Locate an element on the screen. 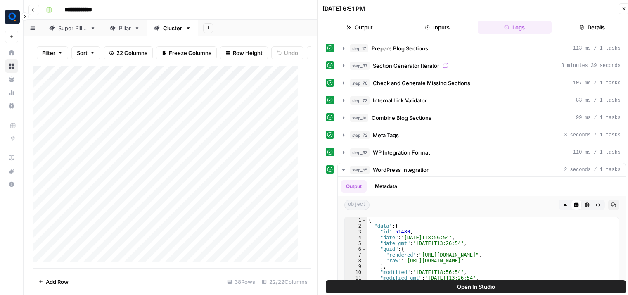  div: 22/22 Columns is located at coordinates (285, 282).